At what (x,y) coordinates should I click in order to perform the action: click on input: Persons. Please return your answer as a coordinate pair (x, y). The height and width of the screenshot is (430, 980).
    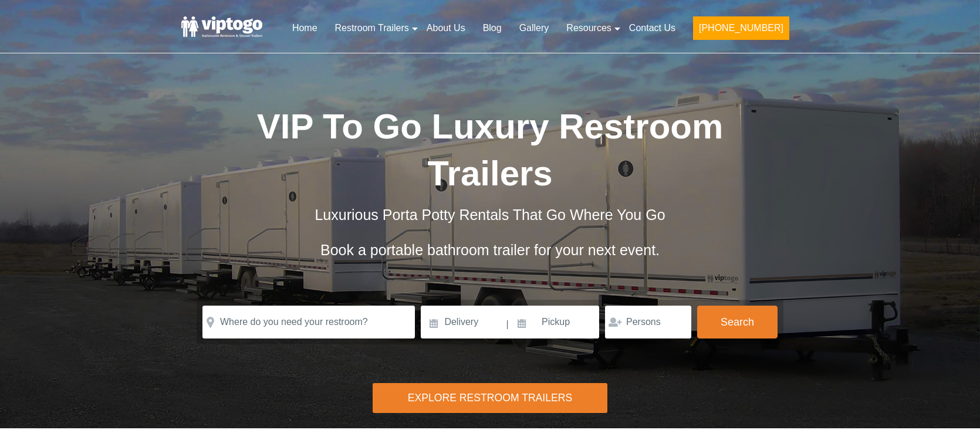
    Looking at the image, I should click on (648, 322).